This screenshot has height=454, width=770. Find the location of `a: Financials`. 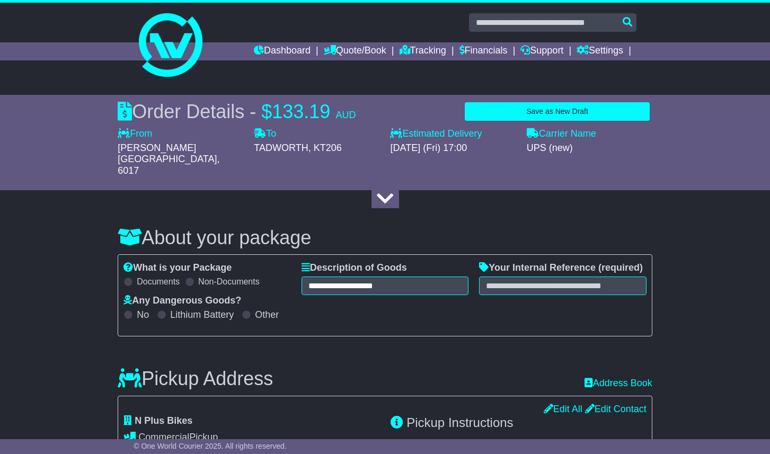

a: Financials is located at coordinates (483, 51).